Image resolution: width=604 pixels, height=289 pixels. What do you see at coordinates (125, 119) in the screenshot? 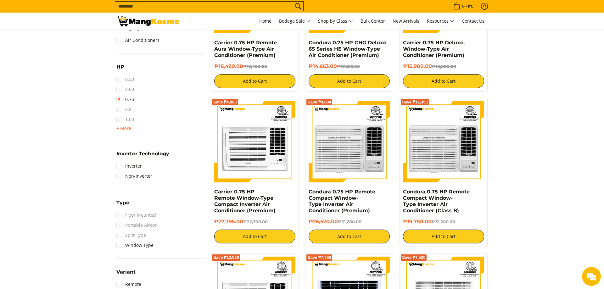
I see `span: 1.00` at bounding box center [125, 119].